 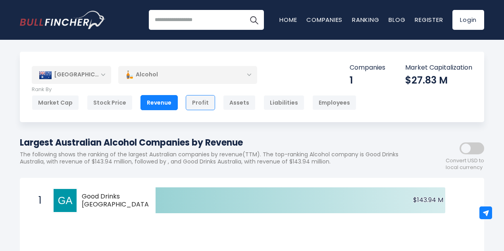 I want to click on div: Market Cap, so click(x=55, y=102).